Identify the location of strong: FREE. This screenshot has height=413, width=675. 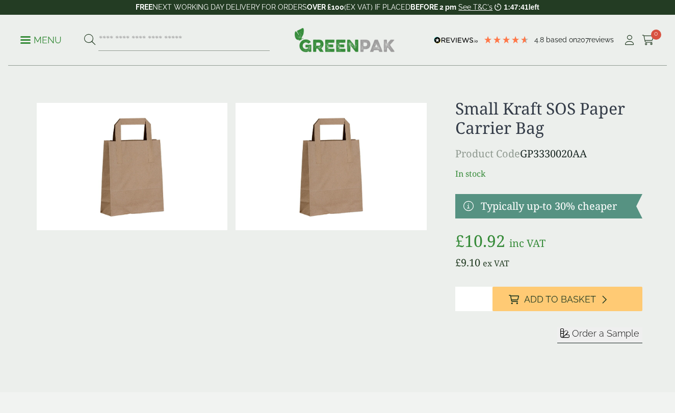
(144, 7).